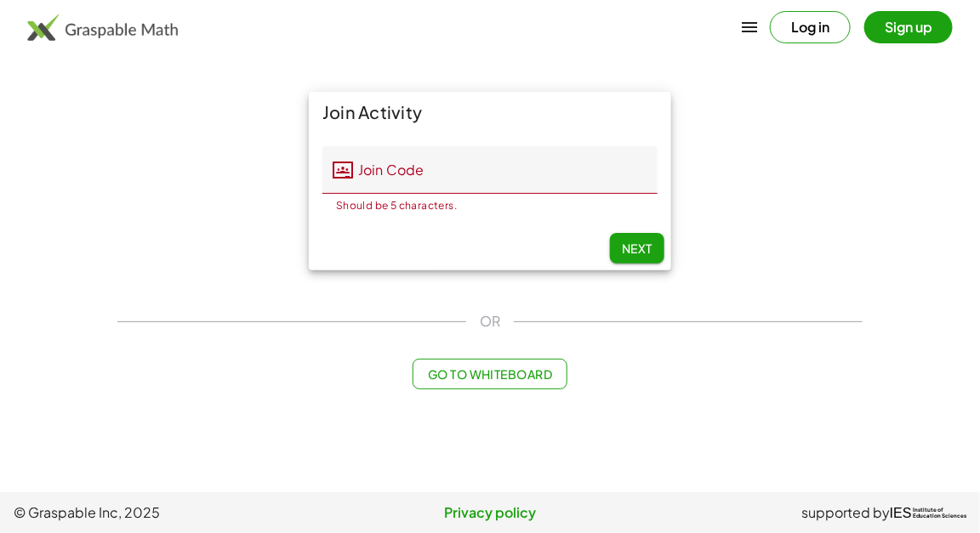  Describe the element at coordinates (900, 513) in the screenshot. I see `span: IES` at that location.